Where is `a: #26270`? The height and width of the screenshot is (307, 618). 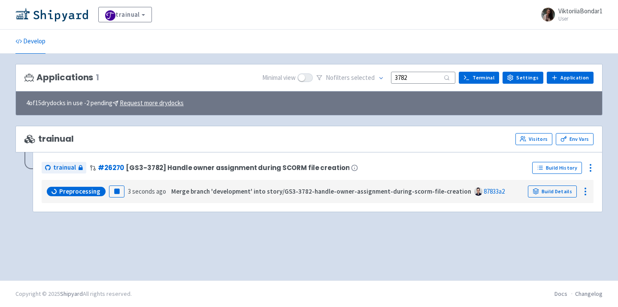 a: #26270 is located at coordinates (111, 167).